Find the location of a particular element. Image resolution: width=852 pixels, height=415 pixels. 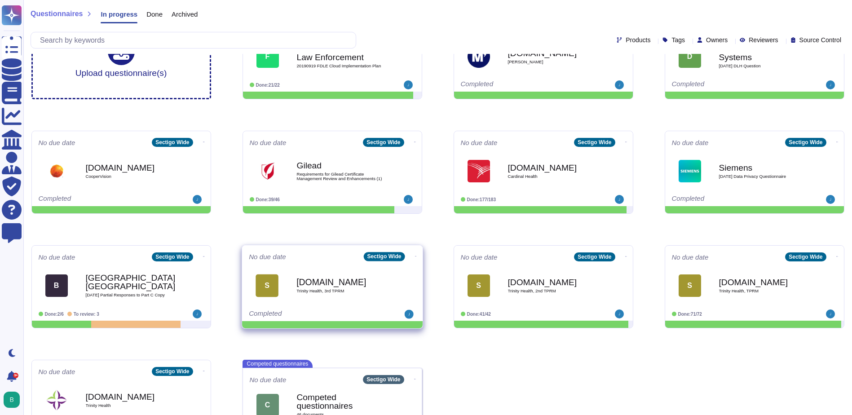

span: Trinity Health, 2nd TPRM is located at coordinates (553, 291).